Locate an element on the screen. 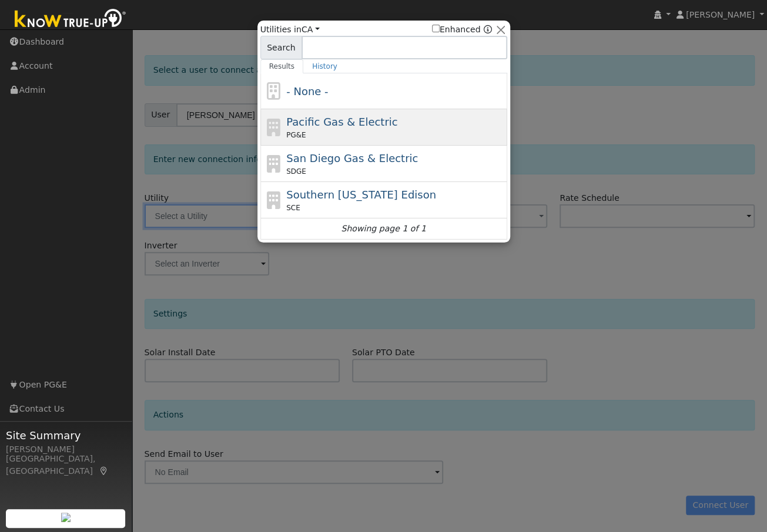 The height and width of the screenshot is (532, 767). i: Showing page 1 of 1 is located at coordinates (383, 228).